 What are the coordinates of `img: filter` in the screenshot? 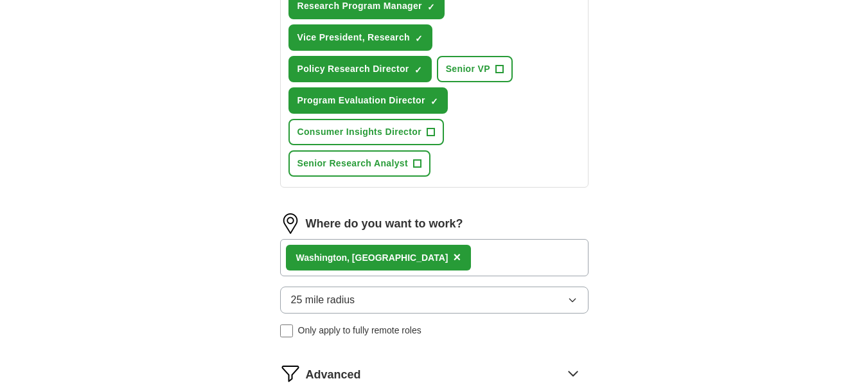 It's located at (290, 374).